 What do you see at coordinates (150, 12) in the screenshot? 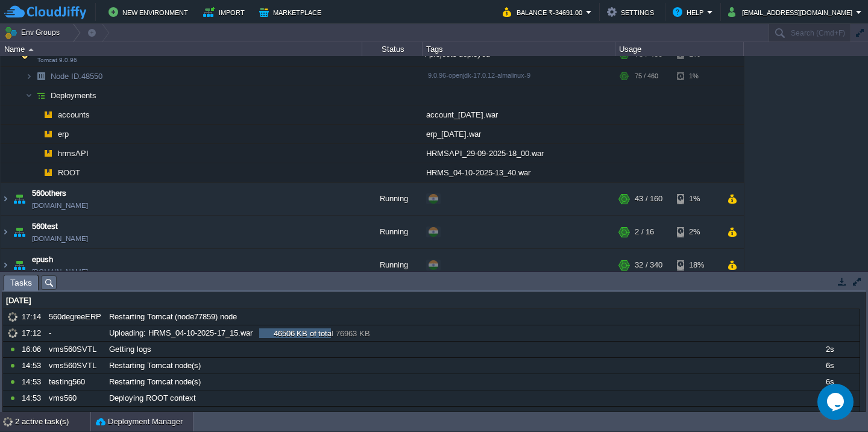
I see `button: New Environment` at bounding box center [150, 12].